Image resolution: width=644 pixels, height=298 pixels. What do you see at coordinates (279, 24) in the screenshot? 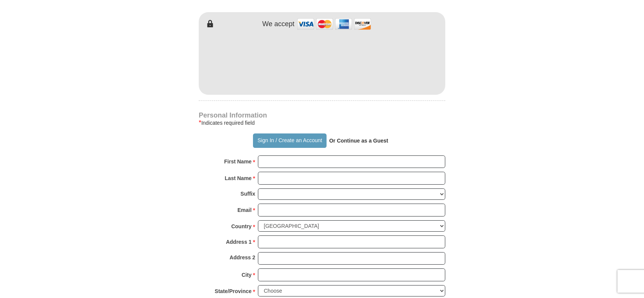
I see `h4: We accept` at bounding box center [279, 24].